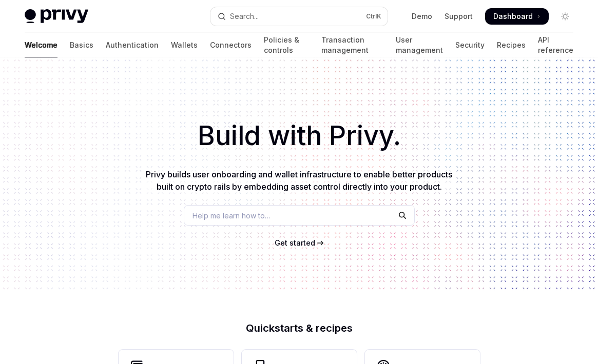 This screenshot has width=598, height=364. What do you see at coordinates (231, 45) in the screenshot?
I see `a: Connectors` at bounding box center [231, 45].